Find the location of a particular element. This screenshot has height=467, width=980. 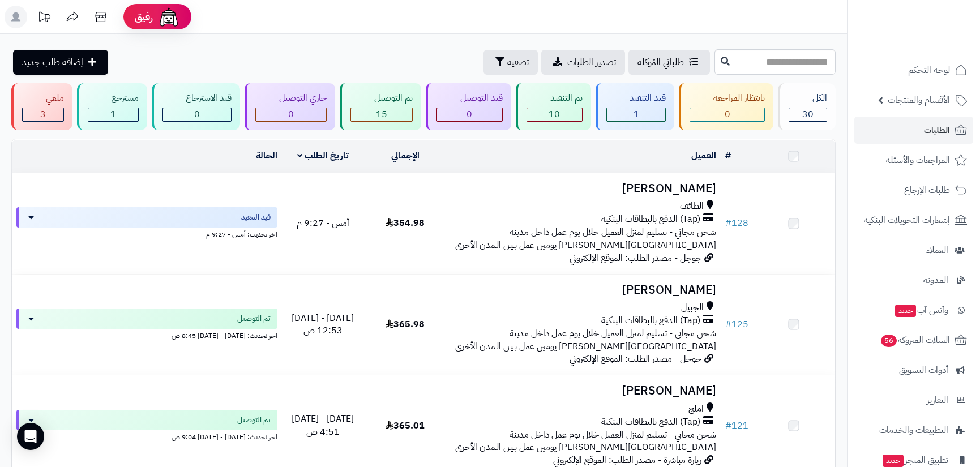

a: طلبات الإرجاع is located at coordinates (913, 191).